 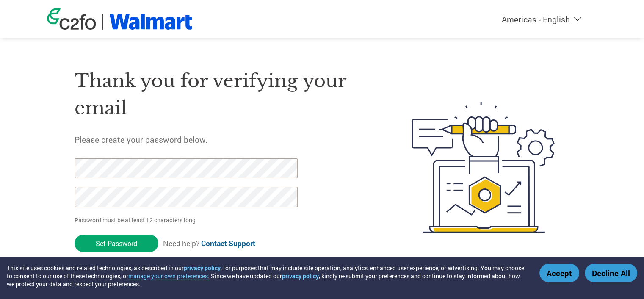 What do you see at coordinates (266, 276) in the screenshot?
I see `div: This site uses cookies and related technologies, as described in our , for purposes that may incl...` at bounding box center [266, 276].